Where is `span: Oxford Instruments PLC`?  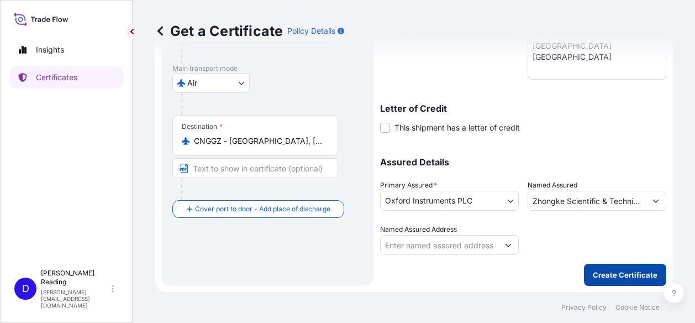 span: Oxford Instruments PLC is located at coordinates (429, 201).